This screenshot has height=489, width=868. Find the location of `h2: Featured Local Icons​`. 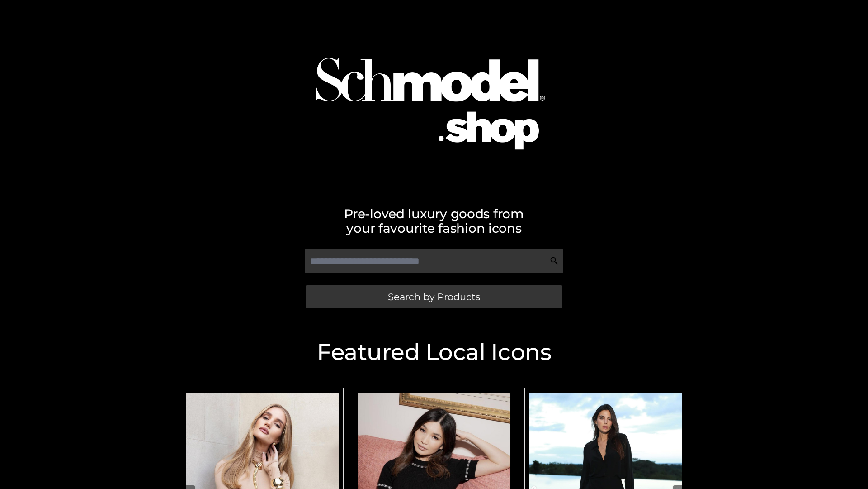

h2: Featured Local Icons​ is located at coordinates (434, 352).